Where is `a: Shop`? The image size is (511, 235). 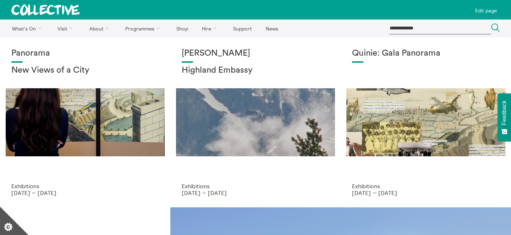 a: Shop is located at coordinates (182, 28).